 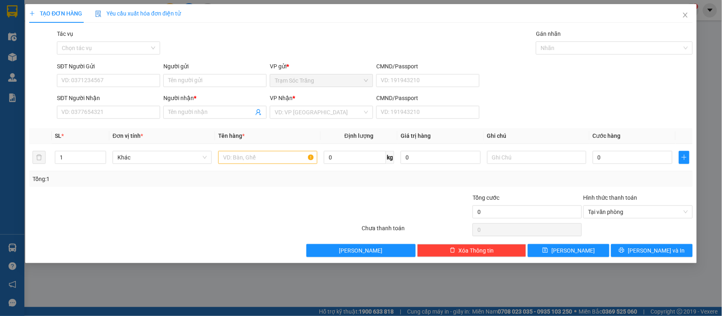 What do you see at coordinates (39, 157) in the screenshot?
I see `button: delete` at bounding box center [39, 157].